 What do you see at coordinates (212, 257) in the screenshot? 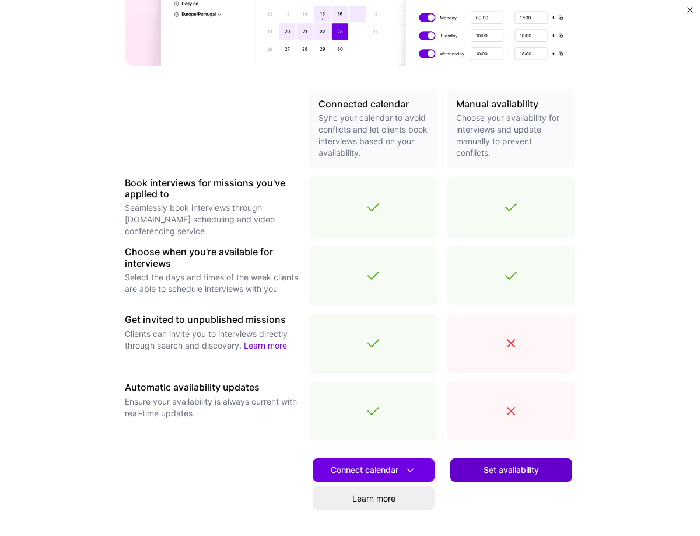
I see `h3: Choose when you're available for interviews` at bounding box center [212, 257].